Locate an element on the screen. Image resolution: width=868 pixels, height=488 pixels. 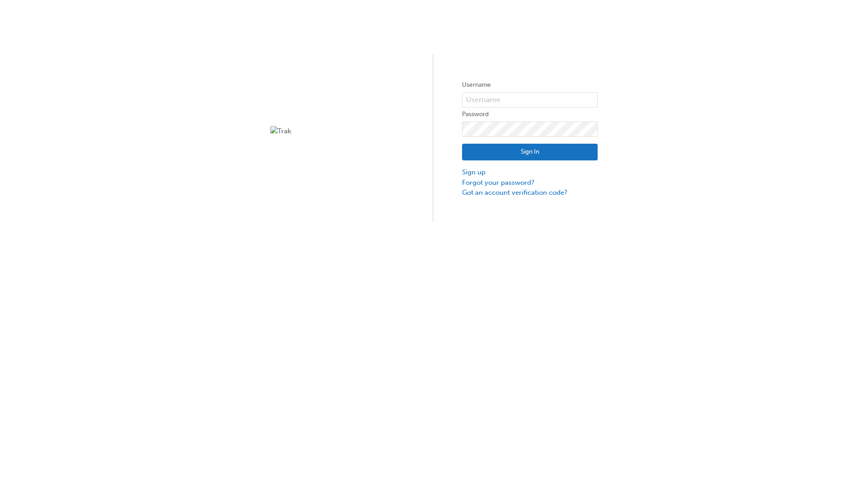
img: Trak is located at coordinates (338, 131).